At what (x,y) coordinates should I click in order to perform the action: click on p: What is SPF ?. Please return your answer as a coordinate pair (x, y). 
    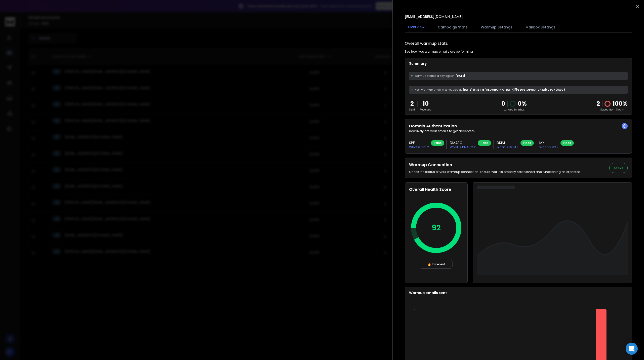
    Looking at the image, I should click on (419, 147).